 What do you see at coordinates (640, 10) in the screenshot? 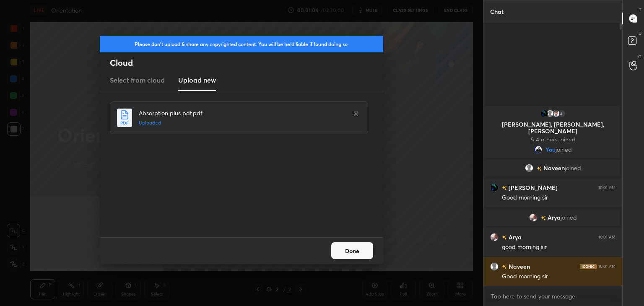
I see `p: T` at bounding box center [640, 10].